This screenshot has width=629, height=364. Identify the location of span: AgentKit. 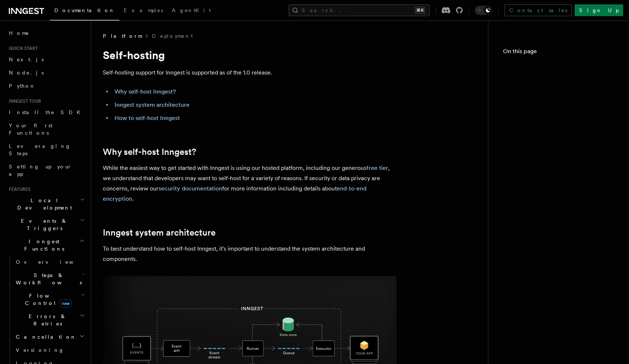
(191, 10).